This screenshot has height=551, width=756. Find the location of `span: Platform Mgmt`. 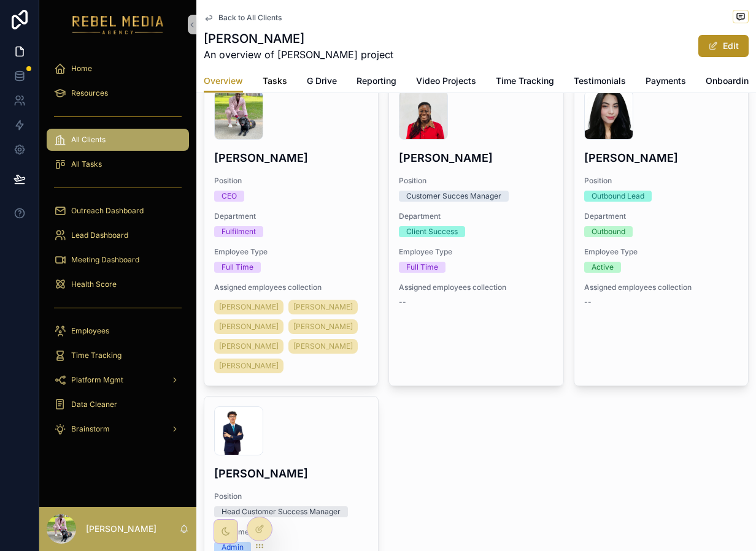

span: Platform Mgmt is located at coordinates (97, 380).